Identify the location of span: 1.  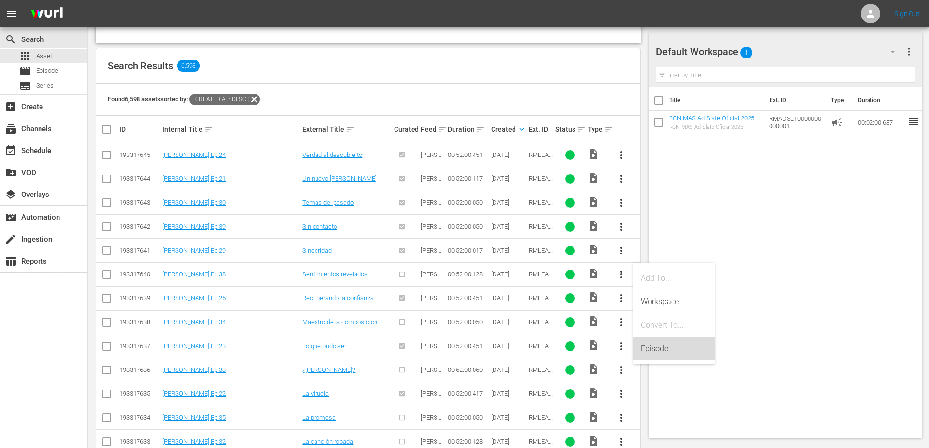
(747, 53).